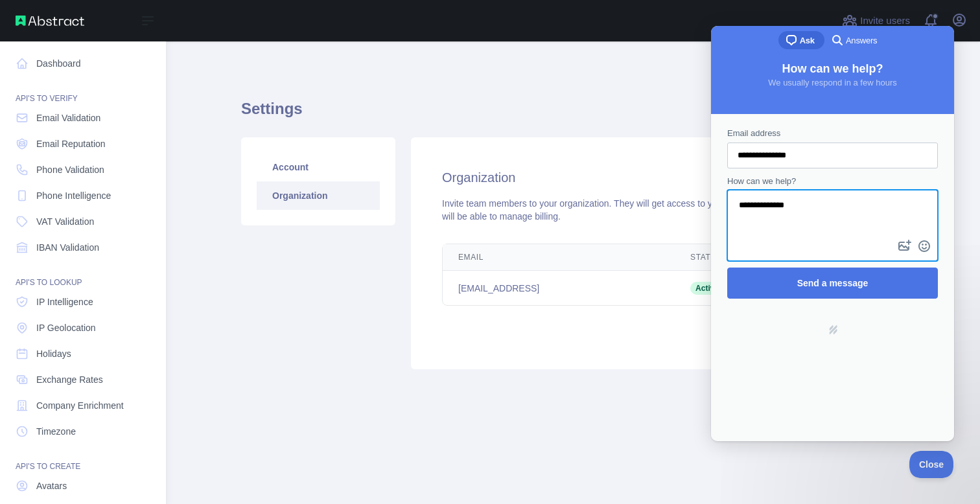 This screenshot has height=504, width=980. Describe the element at coordinates (54, 354) in the screenshot. I see `span: Holidays` at that location.